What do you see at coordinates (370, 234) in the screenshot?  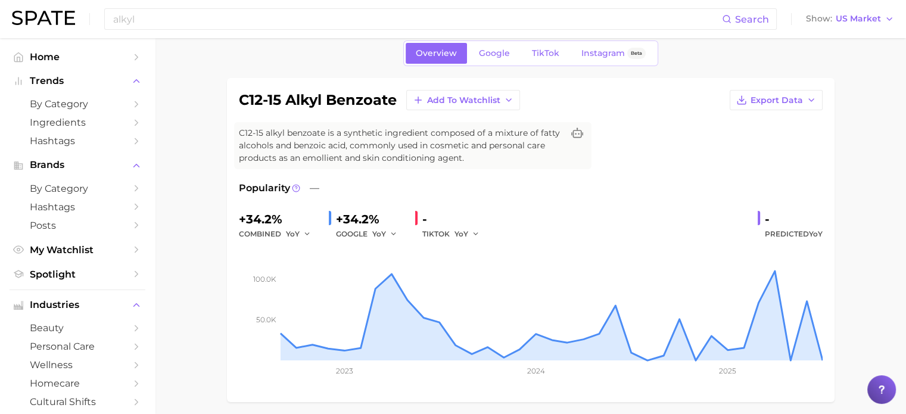 I see `div: GOOGLE` at bounding box center [370, 234].